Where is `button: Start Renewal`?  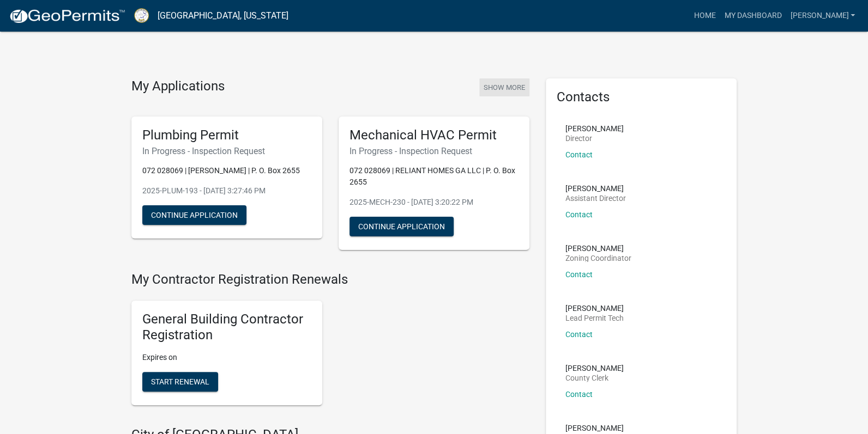
button: Start Renewal is located at coordinates (180, 382).